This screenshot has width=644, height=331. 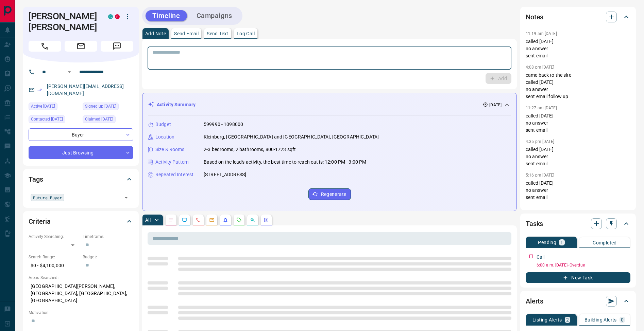 I want to click on svg: Notes, so click(x=171, y=220).